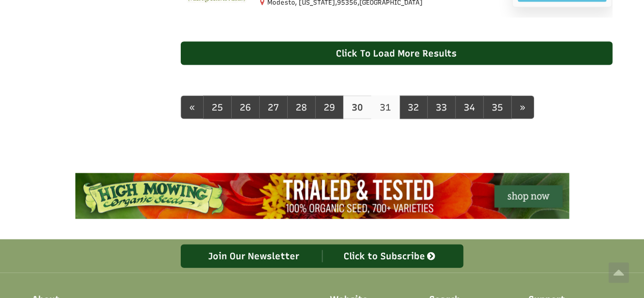  I want to click on a: 32, so click(413, 108).